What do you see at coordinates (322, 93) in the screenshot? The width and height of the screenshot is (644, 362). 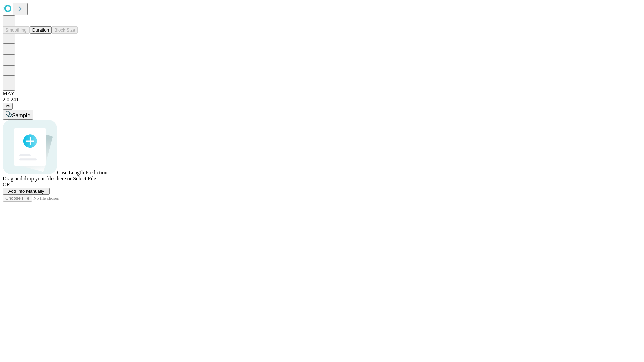 I see `div: MAY` at bounding box center [322, 93].